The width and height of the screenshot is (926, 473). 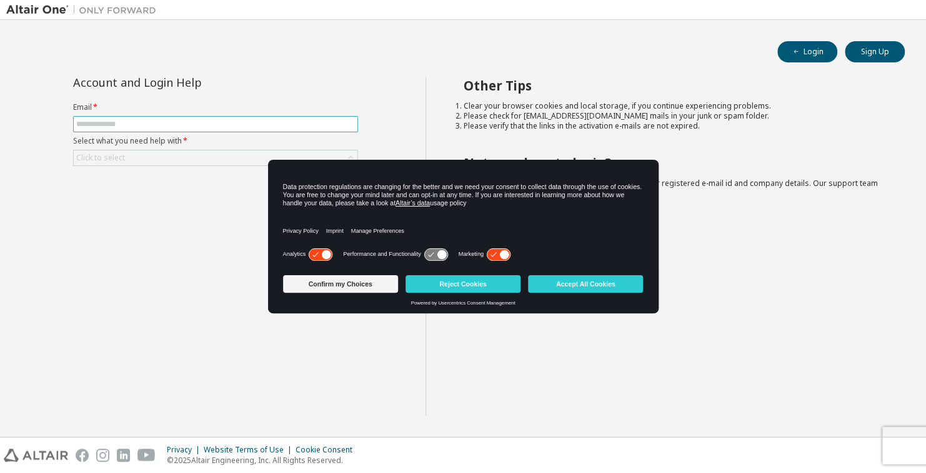 I want to click on div: Cookie Consent, so click(x=327, y=450).